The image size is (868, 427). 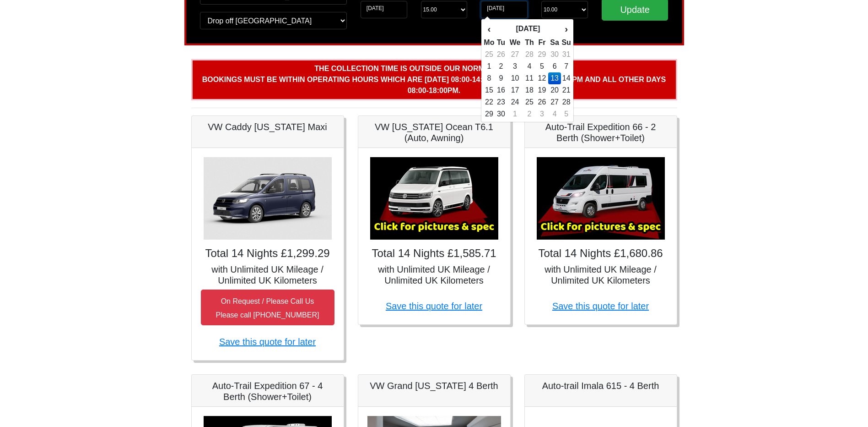 I want to click on th: Th, so click(x=529, y=43).